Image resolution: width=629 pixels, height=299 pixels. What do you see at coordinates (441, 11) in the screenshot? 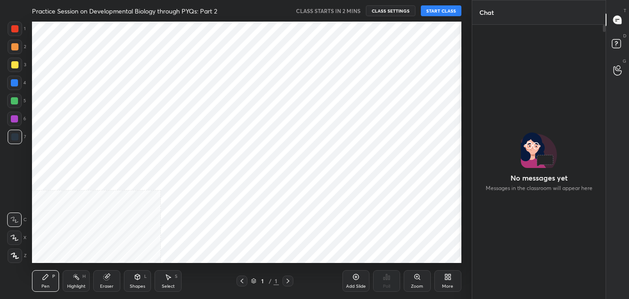
I see `button: START CLASS` at bounding box center [441, 11].